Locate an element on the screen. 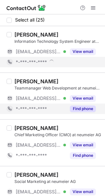 Image resolution: width=105 pixels, height=196 pixels. img: ContactOut v5.3.10 is located at coordinates (26, 8).